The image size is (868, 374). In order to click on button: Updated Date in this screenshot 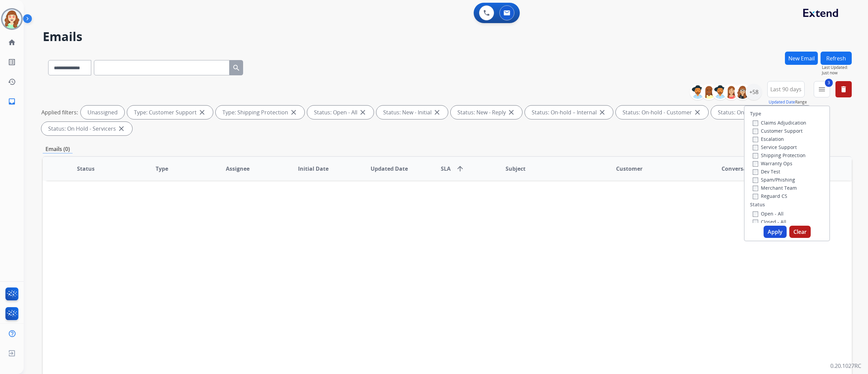, I will do `click(782, 102)`.